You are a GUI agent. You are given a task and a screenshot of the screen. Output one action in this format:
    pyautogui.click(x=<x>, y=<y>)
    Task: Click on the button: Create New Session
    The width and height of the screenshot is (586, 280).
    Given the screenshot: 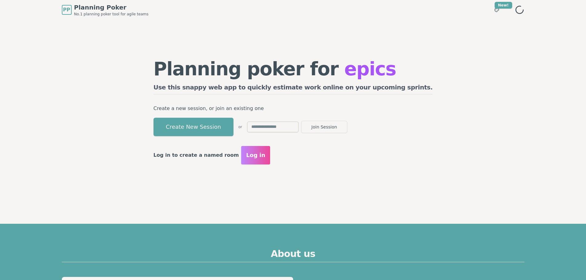 What is the action you would take?
    pyautogui.click(x=193, y=127)
    